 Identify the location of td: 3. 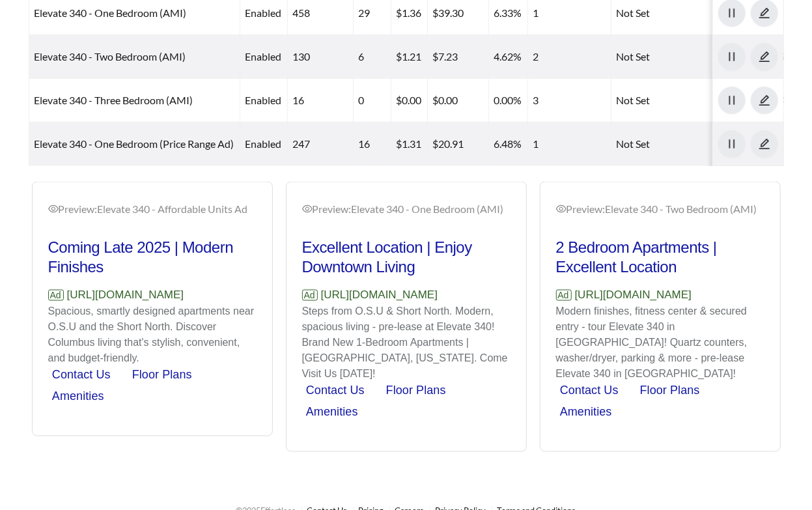
(570, 100).